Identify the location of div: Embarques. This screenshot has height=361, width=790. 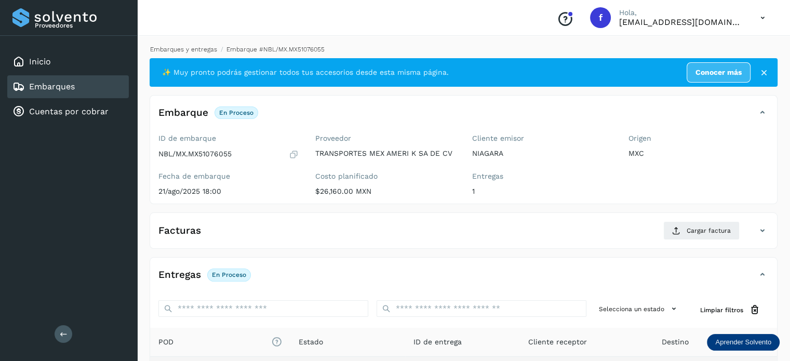
(68, 87).